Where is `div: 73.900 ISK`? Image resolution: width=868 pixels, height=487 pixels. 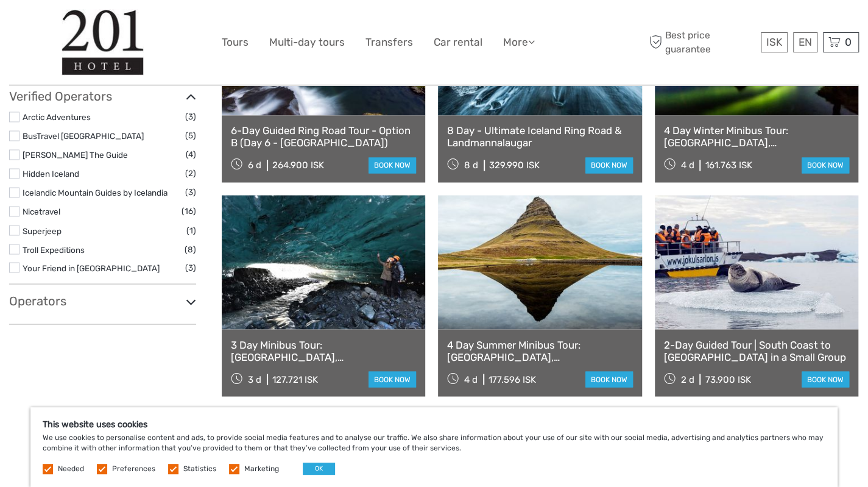 div: 73.900 ISK is located at coordinates (727, 379).